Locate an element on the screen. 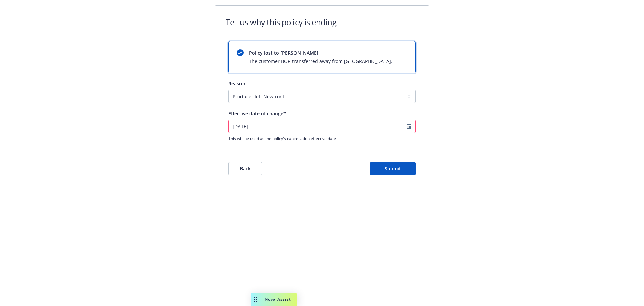 The width and height of the screenshot is (644, 306). span: Nova Assist is located at coordinates (278, 299).